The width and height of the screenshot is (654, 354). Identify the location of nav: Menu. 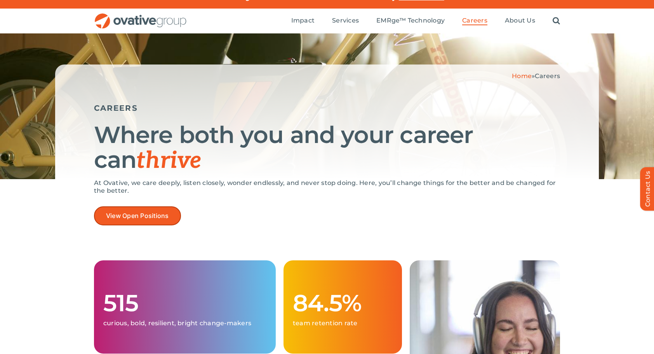
(426, 21).